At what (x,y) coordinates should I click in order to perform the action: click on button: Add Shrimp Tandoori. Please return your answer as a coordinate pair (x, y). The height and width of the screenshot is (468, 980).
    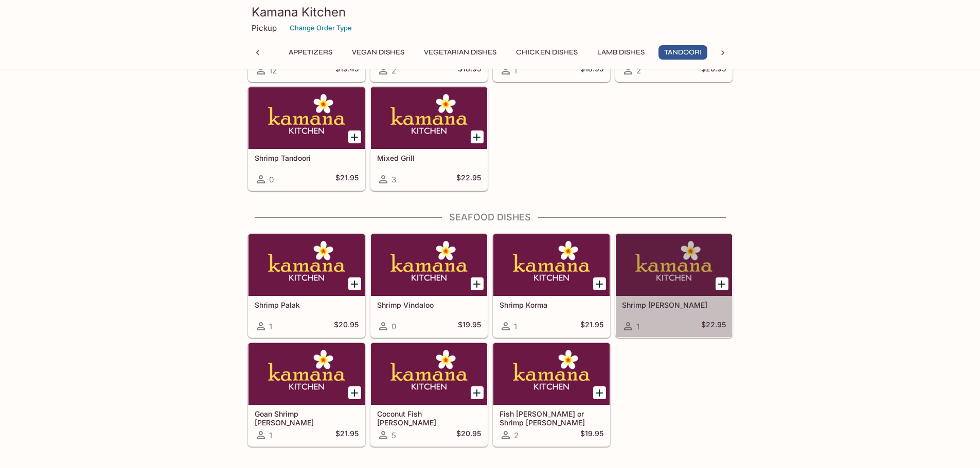
    Looking at the image, I should click on (354, 136).